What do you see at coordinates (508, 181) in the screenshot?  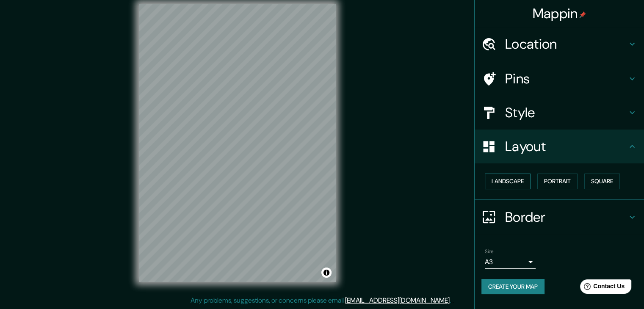 I see `button: Landscape` at bounding box center [508, 181].